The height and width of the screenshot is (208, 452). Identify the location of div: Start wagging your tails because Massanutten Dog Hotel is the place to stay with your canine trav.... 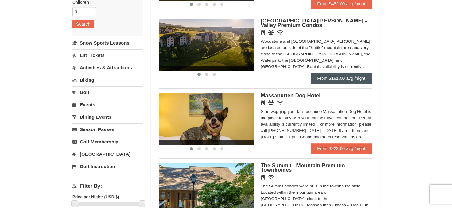
(316, 125).